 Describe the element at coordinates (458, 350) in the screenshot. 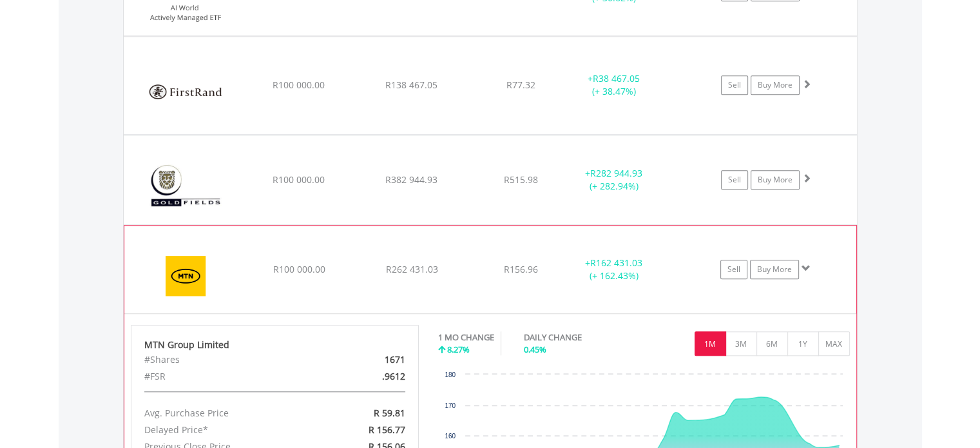

I see `span: 8.27%` at that location.